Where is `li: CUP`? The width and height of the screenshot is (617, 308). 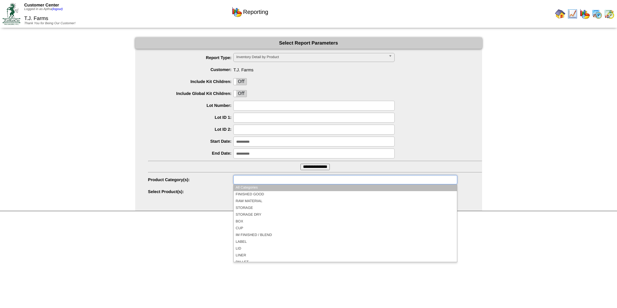
li: CUP is located at coordinates (345, 228).